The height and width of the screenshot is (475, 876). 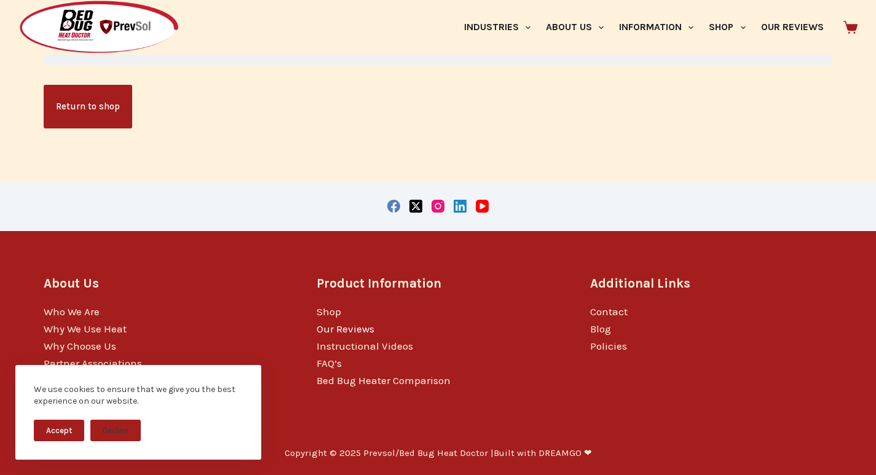 What do you see at coordinates (71, 312) in the screenshot?
I see `a: Who We Are` at bounding box center [71, 312].